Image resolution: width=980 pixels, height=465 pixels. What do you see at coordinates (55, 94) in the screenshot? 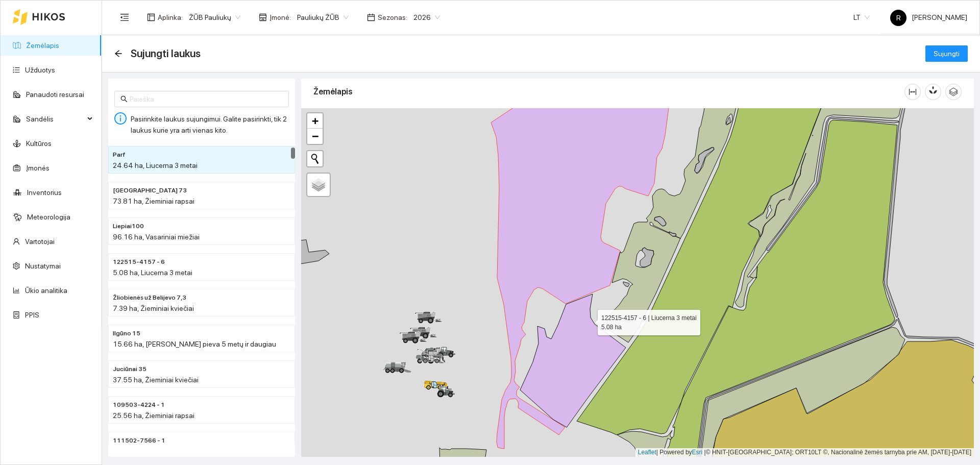
I see `a: Panaudoti resursai` at bounding box center [55, 94].